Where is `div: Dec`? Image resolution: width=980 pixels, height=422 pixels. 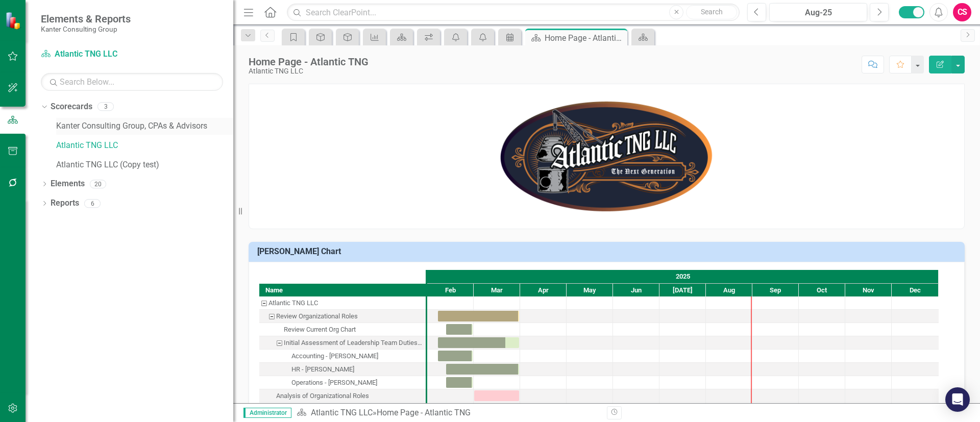 div: Dec is located at coordinates (914, 290).